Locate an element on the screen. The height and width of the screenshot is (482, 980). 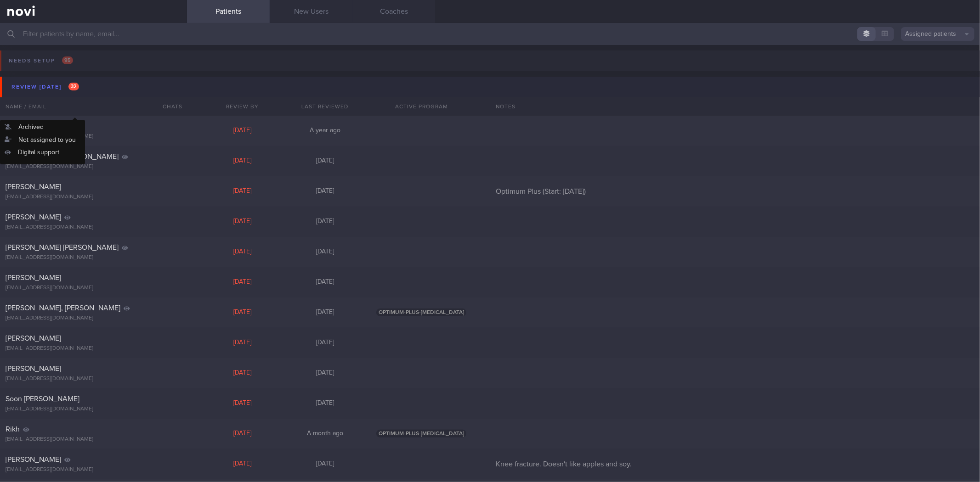
span: 32 is located at coordinates (74, 87).